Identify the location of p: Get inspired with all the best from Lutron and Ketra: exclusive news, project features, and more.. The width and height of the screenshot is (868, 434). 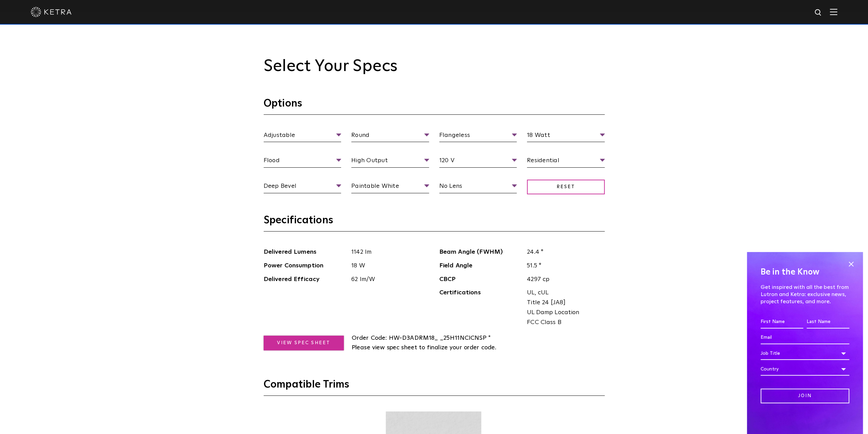
(805, 294).